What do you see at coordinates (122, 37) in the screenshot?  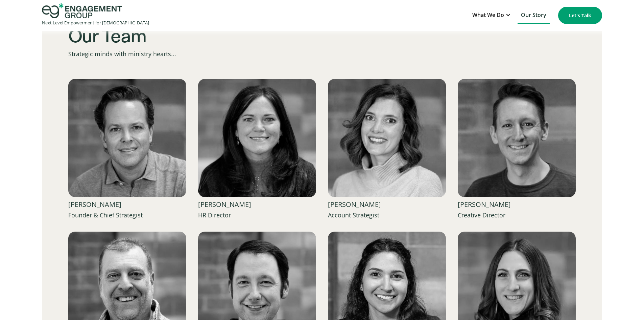 I see `h2: Our Team` at bounding box center [122, 37].